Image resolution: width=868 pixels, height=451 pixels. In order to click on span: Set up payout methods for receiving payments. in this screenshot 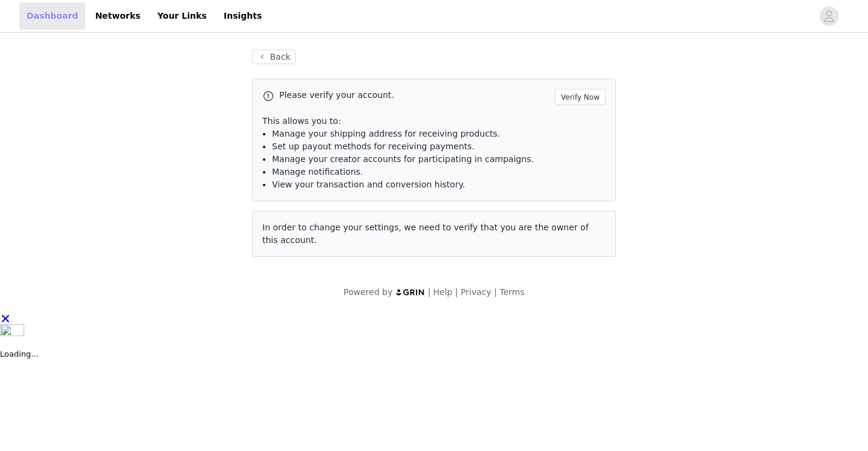, I will do `click(373, 147)`.